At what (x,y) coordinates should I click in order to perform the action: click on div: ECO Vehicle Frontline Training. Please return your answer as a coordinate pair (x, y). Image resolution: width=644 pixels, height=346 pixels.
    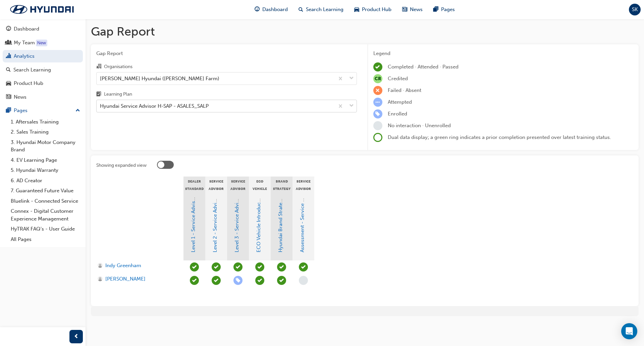
    Looking at the image, I should click on (260, 185).